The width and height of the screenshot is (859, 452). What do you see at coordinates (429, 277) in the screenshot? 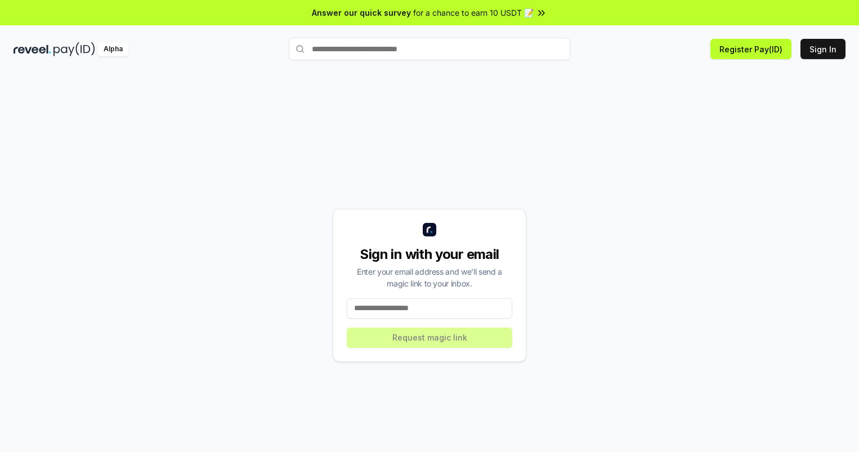
I see `div: Enter your email address and we’ll send a magic link to your inbox.` at bounding box center [429, 277].